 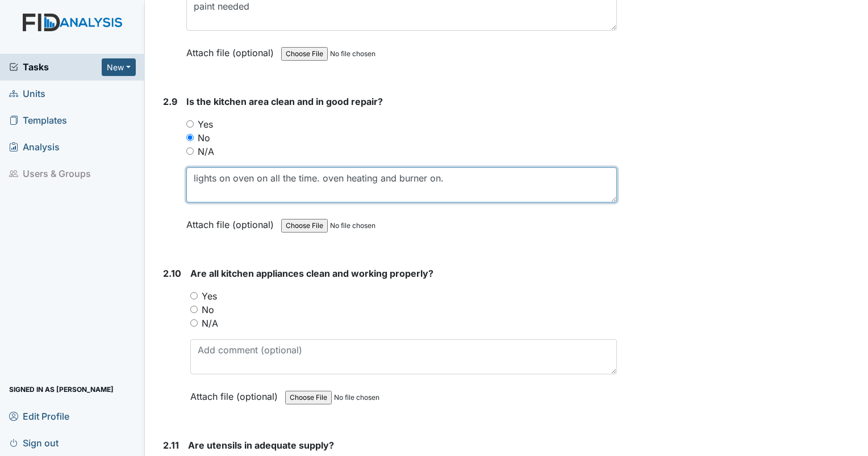 What do you see at coordinates (172, 274) in the screenshot?
I see `label: 2.10` at bounding box center [172, 274].